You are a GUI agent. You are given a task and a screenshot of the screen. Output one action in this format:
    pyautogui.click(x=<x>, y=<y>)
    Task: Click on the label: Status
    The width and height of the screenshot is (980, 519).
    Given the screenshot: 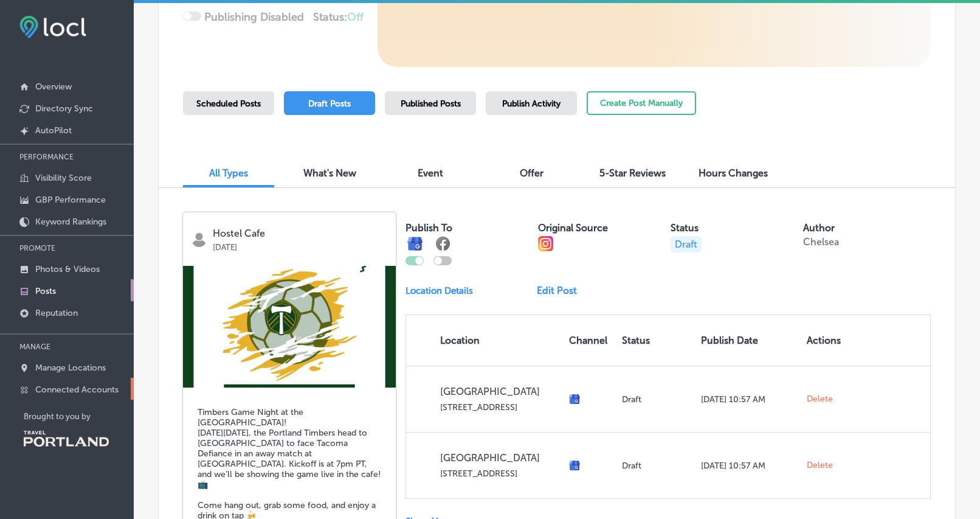 What is the action you would take?
    pyautogui.click(x=684, y=228)
    